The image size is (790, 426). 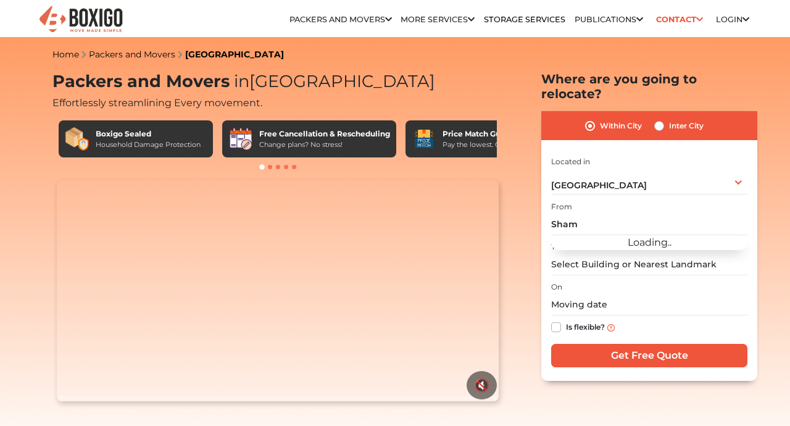 What do you see at coordinates (649, 86) in the screenshot?
I see `h2: Where are you going to relocate?` at bounding box center [649, 86].